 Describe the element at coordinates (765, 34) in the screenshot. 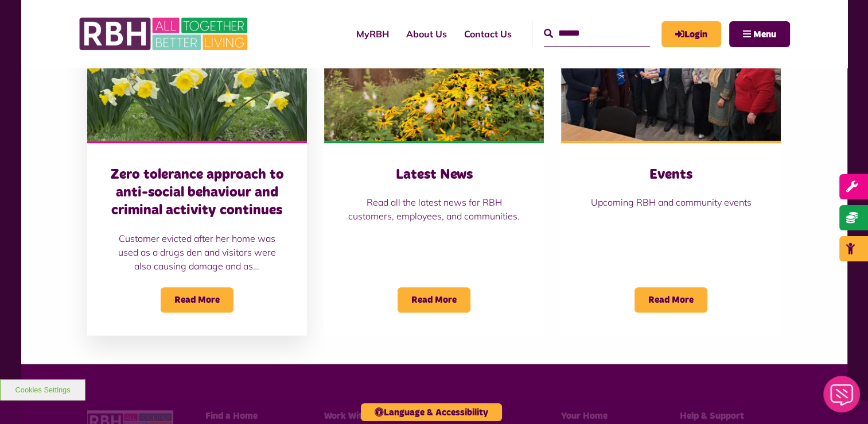

I see `span: Menu` at that location.